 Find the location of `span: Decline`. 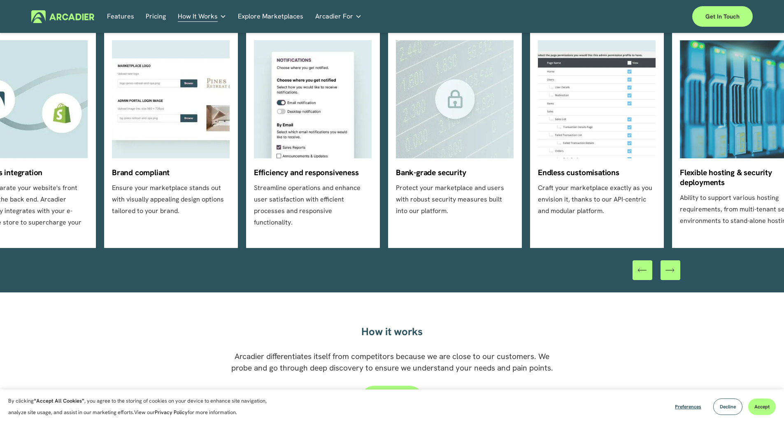

span: Decline is located at coordinates (728, 407).